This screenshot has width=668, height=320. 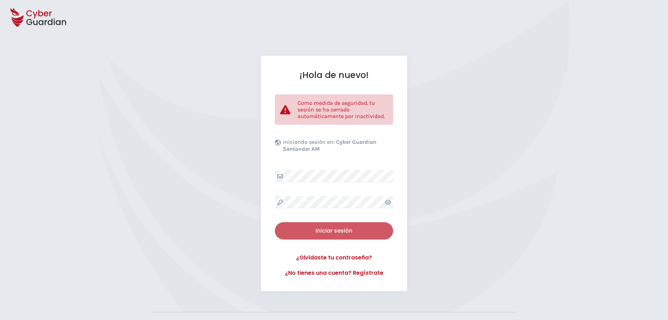 What do you see at coordinates (343, 109) in the screenshot?
I see `p: Como medida de seguridad, tu sesión se ha cerrado automáticamente por inactividad.` at bounding box center [343, 109].